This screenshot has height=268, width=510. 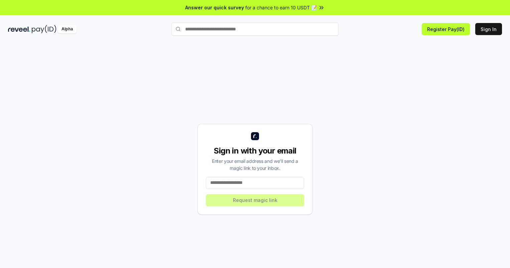 What do you see at coordinates (255, 165) in the screenshot?
I see `div: Enter your email address and we’ll send a magic link to your inbox.` at bounding box center [255, 165].